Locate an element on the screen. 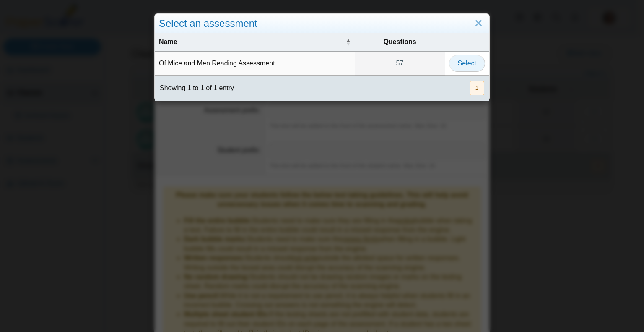 The image size is (644, 332). nav: pagination is located at coordinates (476, 88).